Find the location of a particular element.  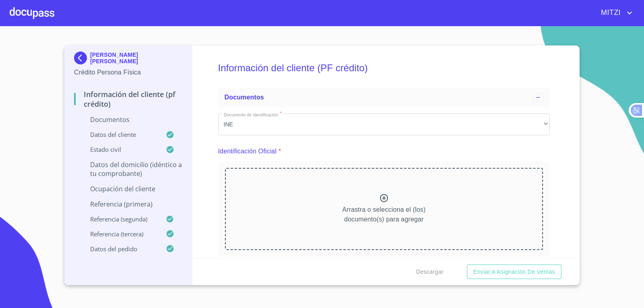

div: Documentos is located at coordinates (384, 97).